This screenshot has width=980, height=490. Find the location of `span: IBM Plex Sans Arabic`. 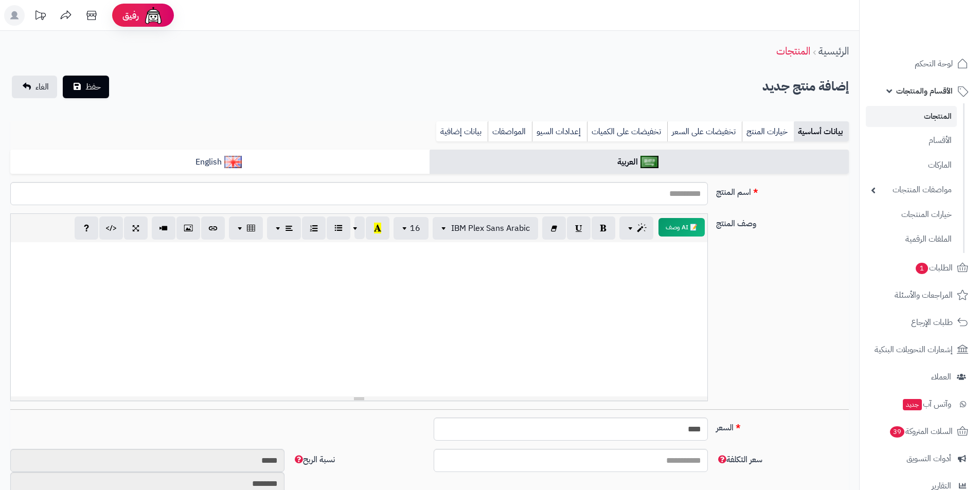

span: IBM Plex Sans Arabic is located at coordinates (490, 228).